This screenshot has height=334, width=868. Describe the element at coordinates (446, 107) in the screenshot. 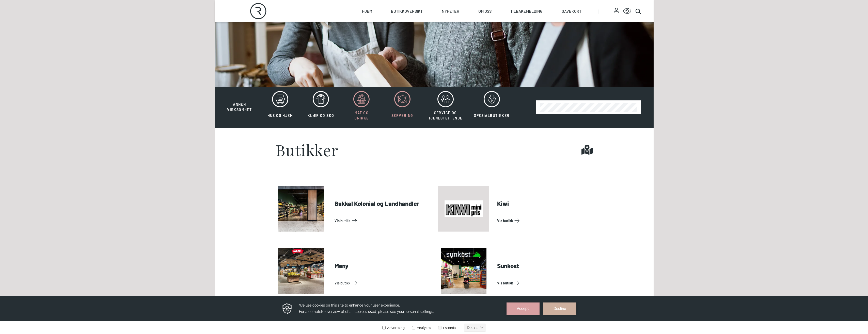

I see `button: Service og tjenesteytende` at that location.